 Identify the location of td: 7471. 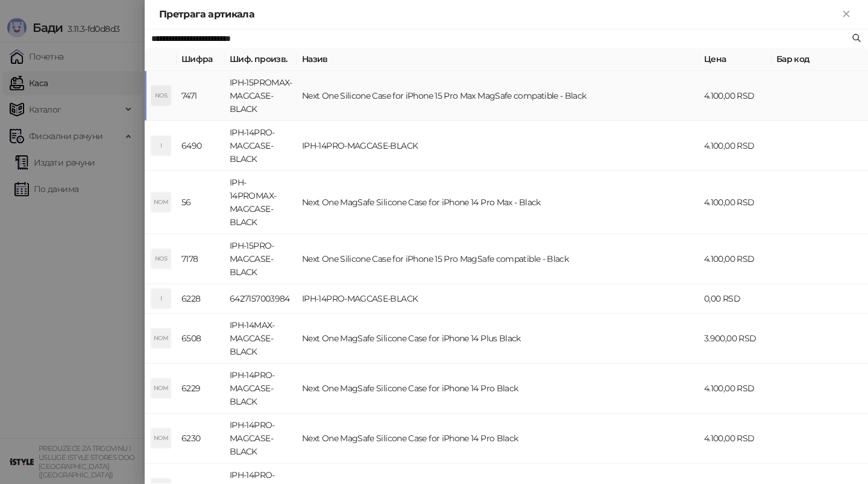
(201, 96).